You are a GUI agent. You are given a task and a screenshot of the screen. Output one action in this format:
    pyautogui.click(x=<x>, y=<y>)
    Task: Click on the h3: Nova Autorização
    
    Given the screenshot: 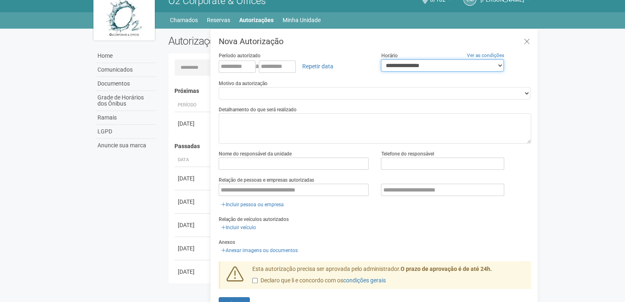 What is the action you would take?
    pyautogui.click(x=375, y=41)
    